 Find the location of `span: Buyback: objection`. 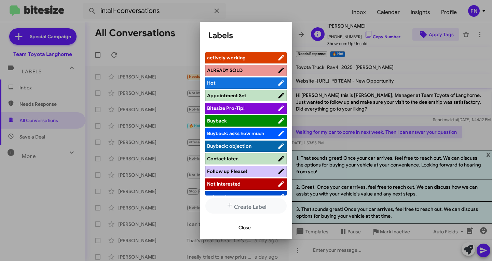

span: Buyback: objection is located at coordinates (229, 146).